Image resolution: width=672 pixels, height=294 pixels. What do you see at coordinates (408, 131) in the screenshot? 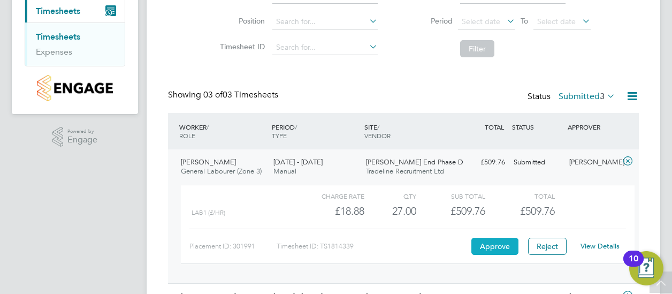
I see `div: SITE` at bounding box center [408, 131].